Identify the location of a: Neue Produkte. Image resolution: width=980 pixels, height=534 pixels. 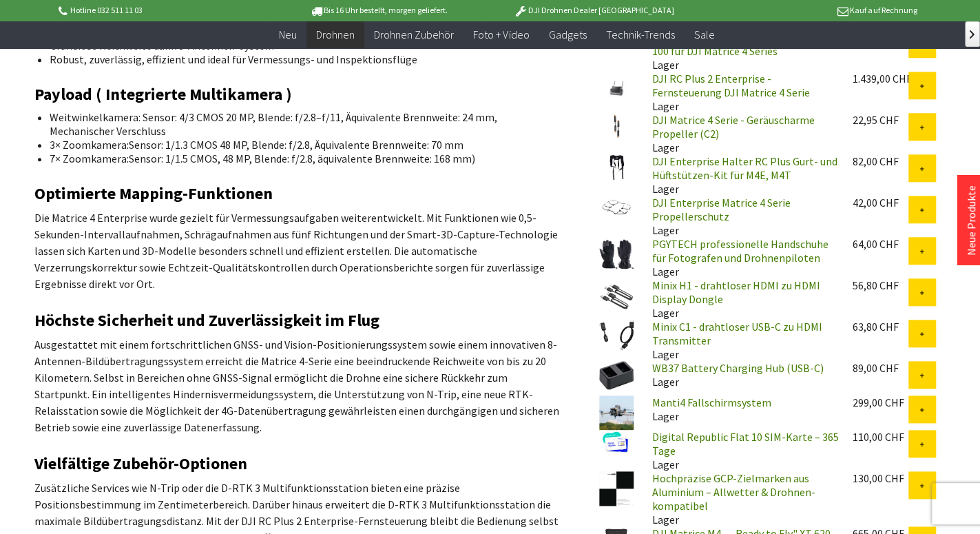
(971, 220).